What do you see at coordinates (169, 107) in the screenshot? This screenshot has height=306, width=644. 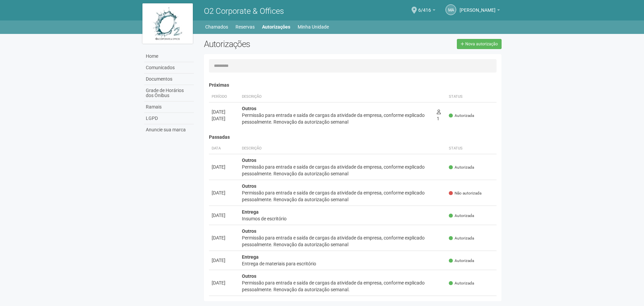 I see `a: Ramais` at bounding box center [169, 107].